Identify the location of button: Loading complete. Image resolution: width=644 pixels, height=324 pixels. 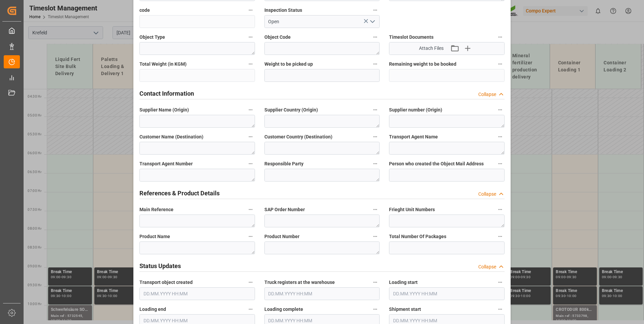
(375, 309).